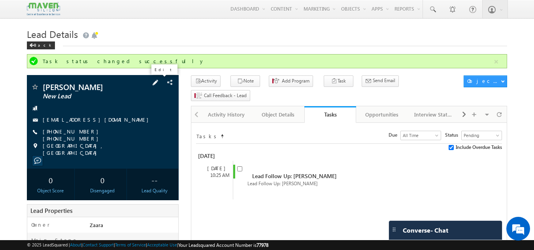  What do you see at coordinates (226, 115) in the screenshot?
I see `div: Activity History` at bounding box center [226, 115].